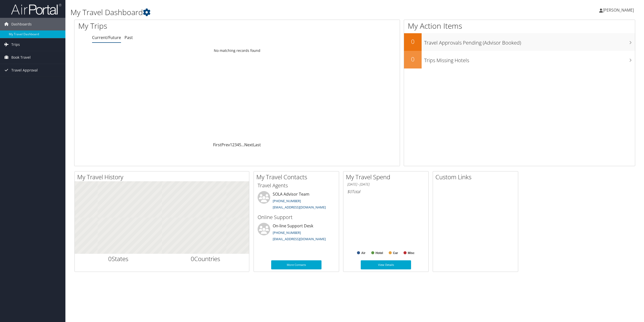 The height and width of the screenshot is (322, 644). What do you see at coordinates (260, 13) in the screenshot?
I see `h1: My Travel Dashboard` at bounding box center [260, 13].